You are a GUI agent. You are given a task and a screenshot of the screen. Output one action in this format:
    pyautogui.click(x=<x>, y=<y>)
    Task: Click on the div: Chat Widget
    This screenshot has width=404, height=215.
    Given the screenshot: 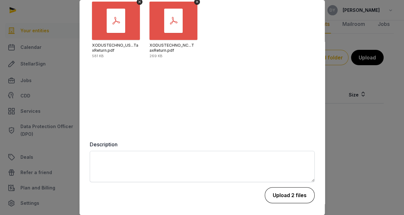 What is the action you would take?
    pyautogui.click(x=347, y=178)
    